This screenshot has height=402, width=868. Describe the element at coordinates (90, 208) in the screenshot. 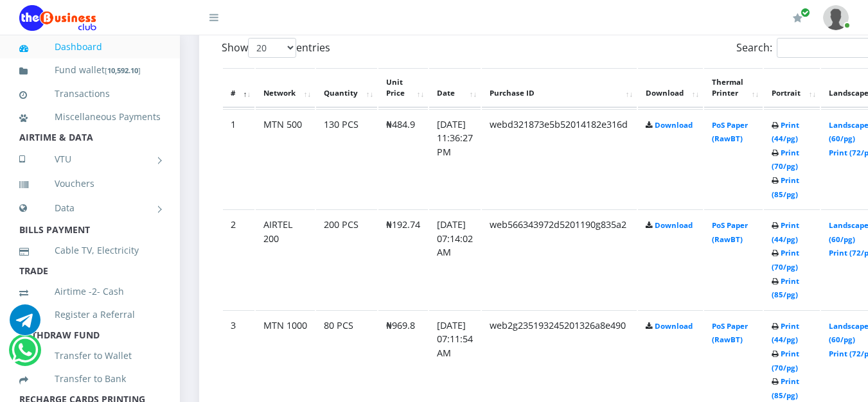

I see `a: Data` at that location.